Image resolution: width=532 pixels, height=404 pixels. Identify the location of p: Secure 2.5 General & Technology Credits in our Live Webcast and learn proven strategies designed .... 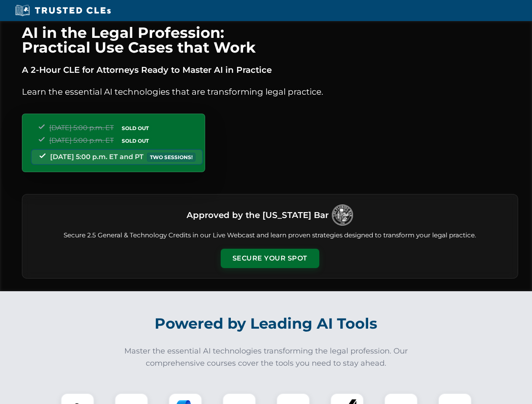
(270, 235).